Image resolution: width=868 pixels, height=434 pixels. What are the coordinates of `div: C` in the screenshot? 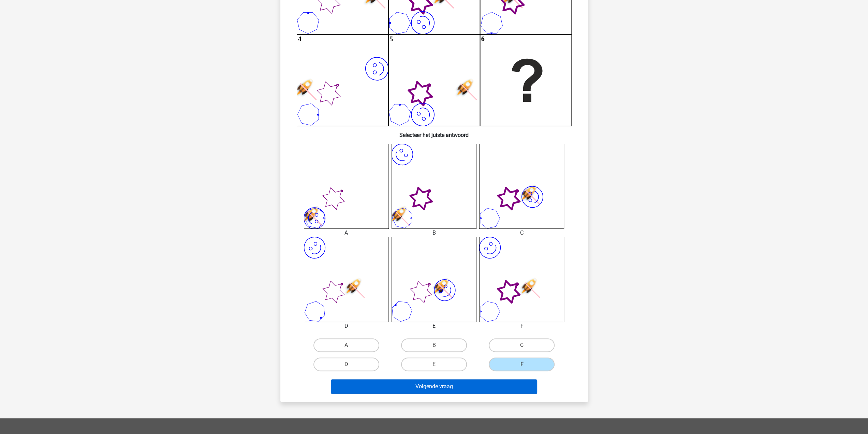 It's located at (522, 232).